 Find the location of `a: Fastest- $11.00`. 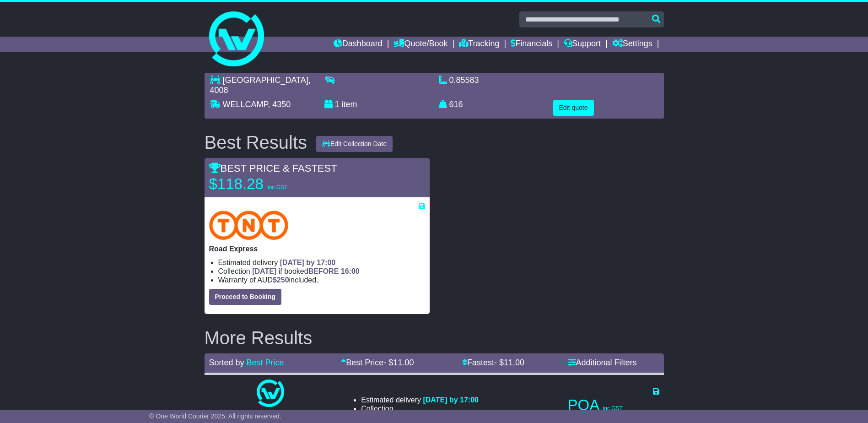

a: Fastest- $11.00 is located at coordinates (493, 363).